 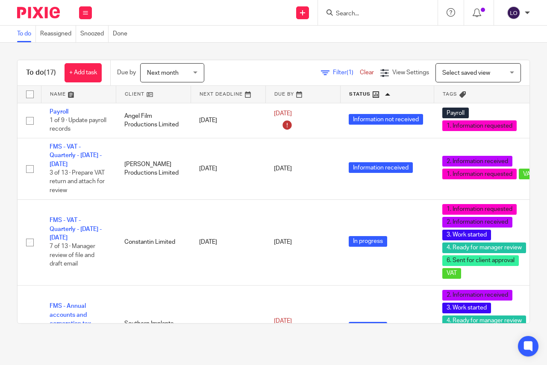 I want to click on span: Filter, so click(x=346, y=73).